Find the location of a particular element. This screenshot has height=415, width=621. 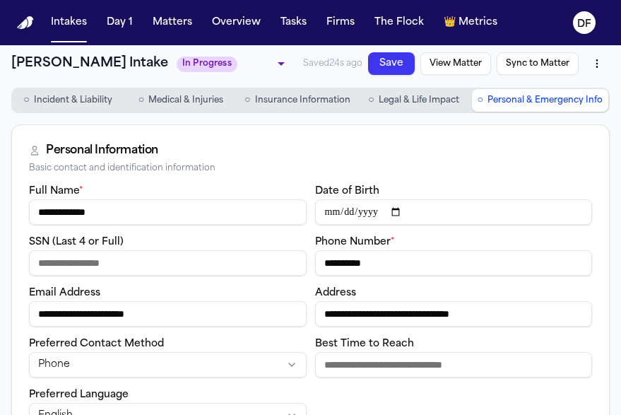

a: Day 1 is located at coordinates (119, 23).